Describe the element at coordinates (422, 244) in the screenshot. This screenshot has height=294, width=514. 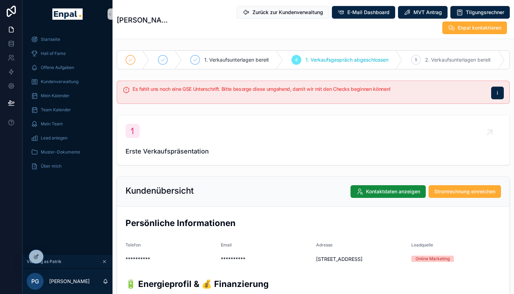
I see `span: Leadquelle` at that location.